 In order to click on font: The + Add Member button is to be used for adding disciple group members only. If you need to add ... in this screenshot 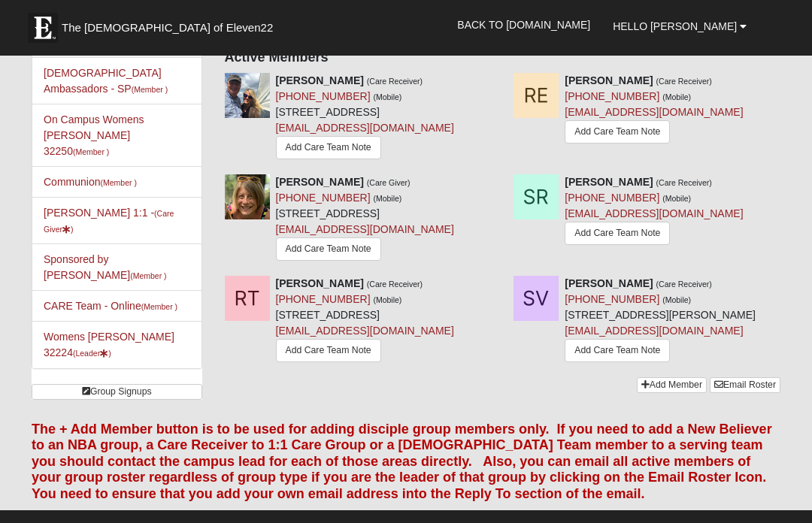, I will do `click(402, 461)`.